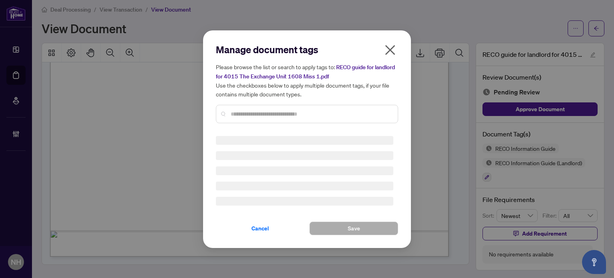 Image resolution: width=614 pixels, height=278 pixels. What do you see at coordinates (594, 262) in the screenshot?
I see `button: Open asap` at bounding box center [594, 262].